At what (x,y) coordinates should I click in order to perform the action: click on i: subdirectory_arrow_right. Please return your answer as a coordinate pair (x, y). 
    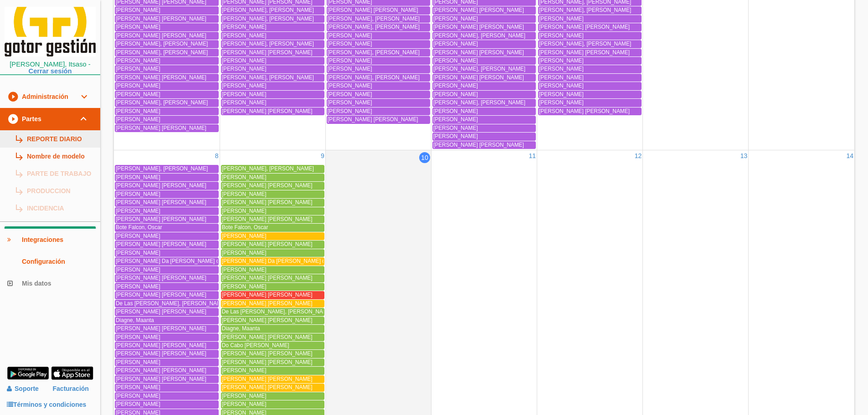
    Looking at the image, I should click on (19, 139).